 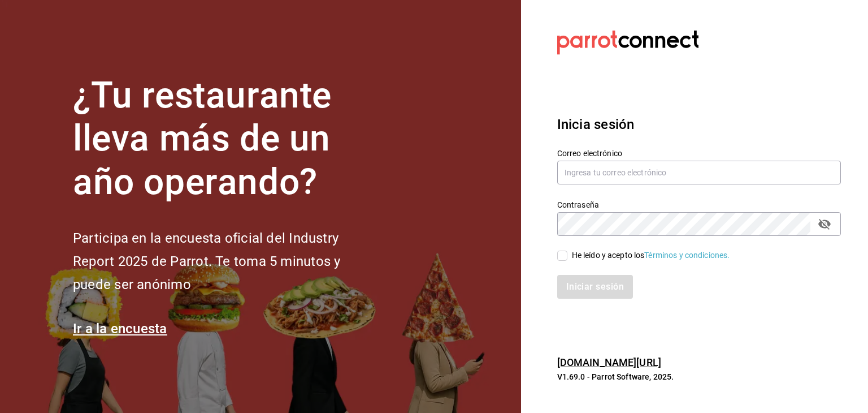 I want to click on label: Contraseña, so click(x=699, y=205).